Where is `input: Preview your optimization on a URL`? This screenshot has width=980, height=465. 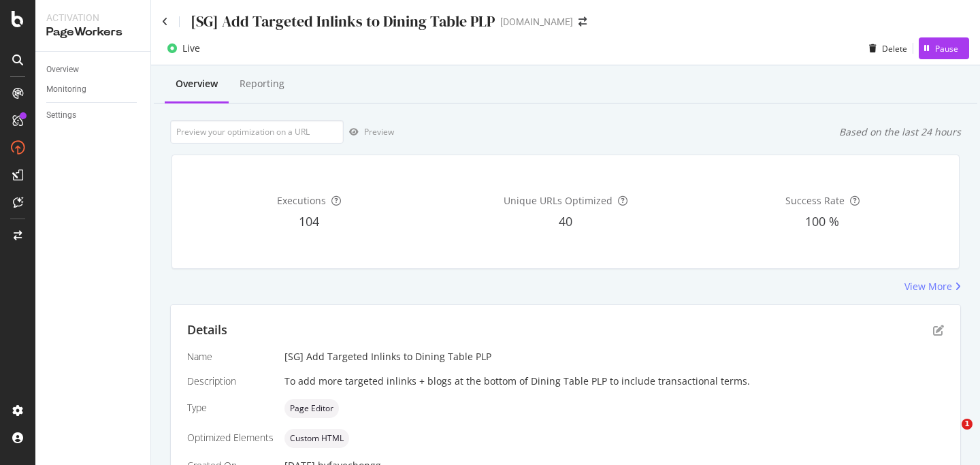
input: Preview your optimization on a URL is located at coordinates (256, 132).